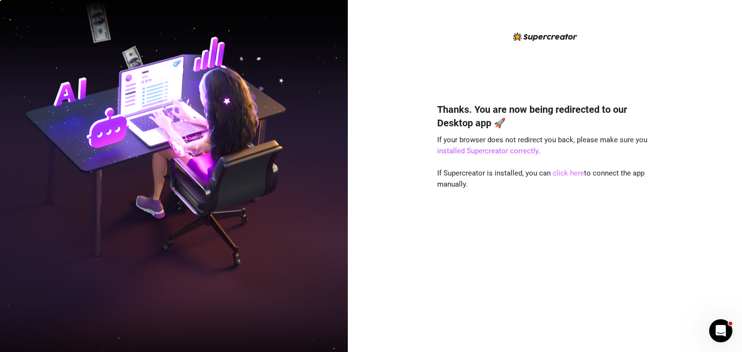  I want to click on span: If your browser does not redirect you back, please make sure you ., so click(542, 146).